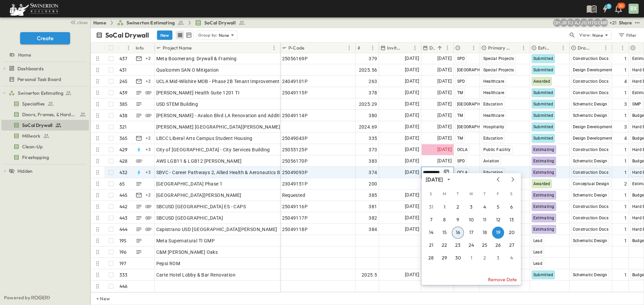 This screenshot has width=644, height=305. I want to click on span: 23049151P, so click(295, 184).